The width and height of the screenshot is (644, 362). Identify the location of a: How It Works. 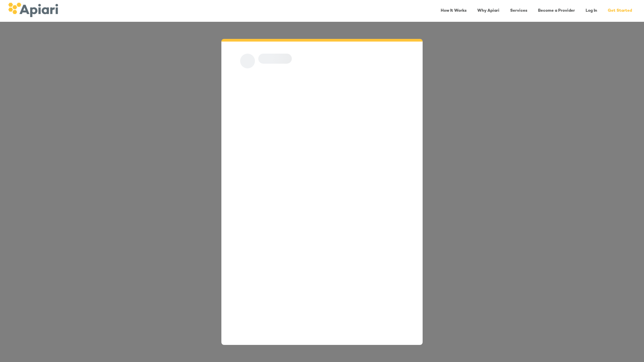
(453, 10).